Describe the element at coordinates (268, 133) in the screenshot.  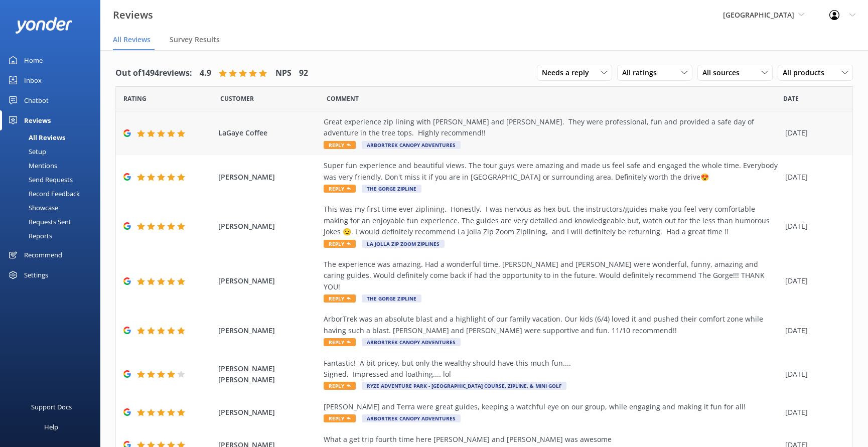
I see `span: LaGaye Coffee` at that location.